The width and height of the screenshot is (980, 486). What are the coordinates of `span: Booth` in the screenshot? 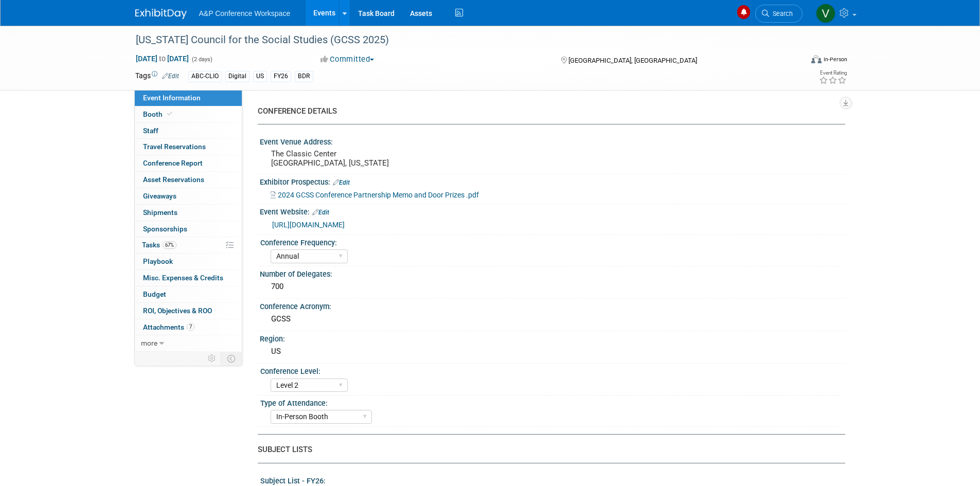 It's located at (159, 114).